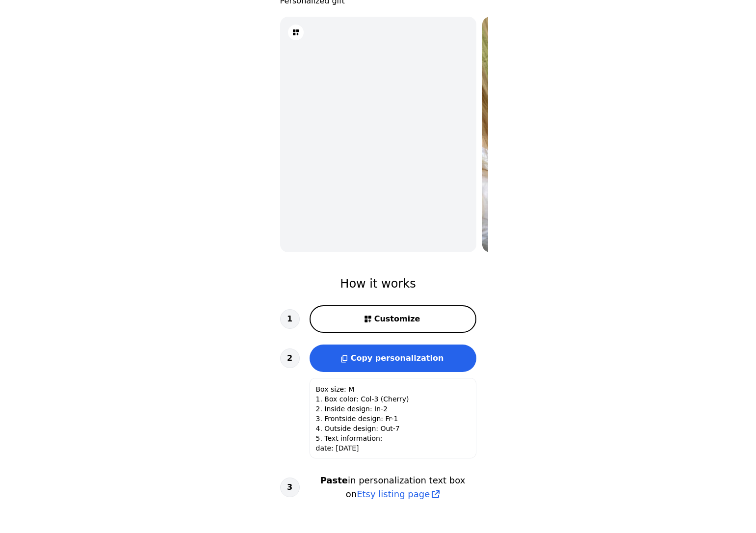 This screenshot has height=533, width=756. I want to click on span: Etsy listing page, so click(393, 494).